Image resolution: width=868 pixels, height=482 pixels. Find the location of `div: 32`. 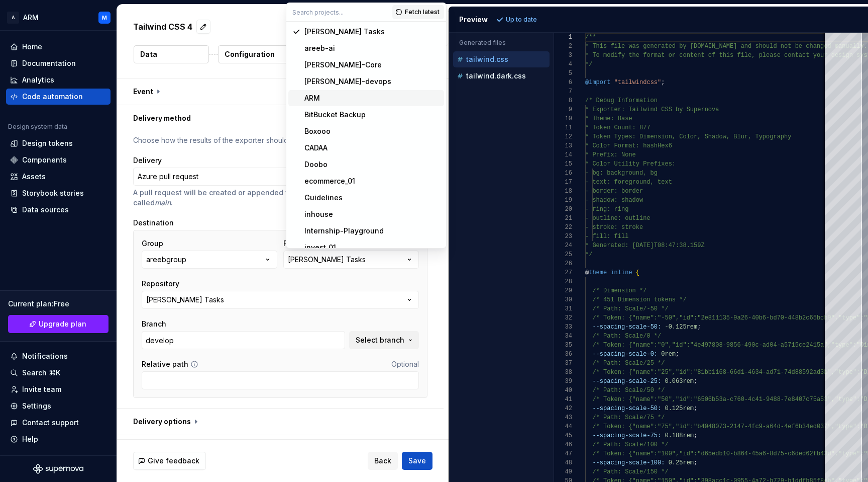

div: 32 is located at coordinates (563, 318).